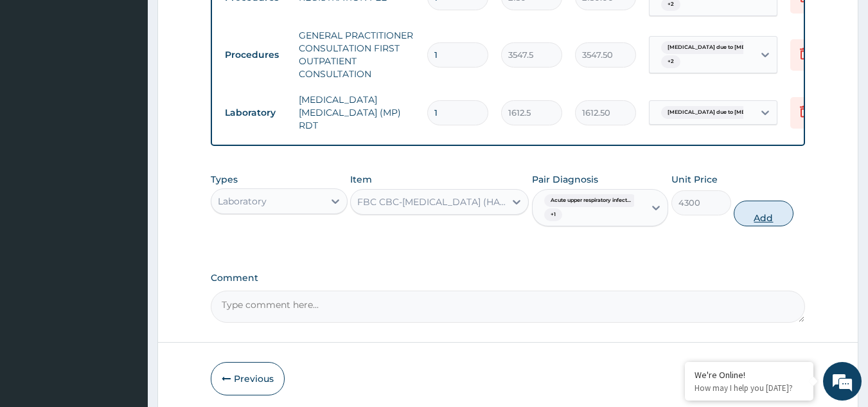  I want to click on label: Comment, so click(508, 278).